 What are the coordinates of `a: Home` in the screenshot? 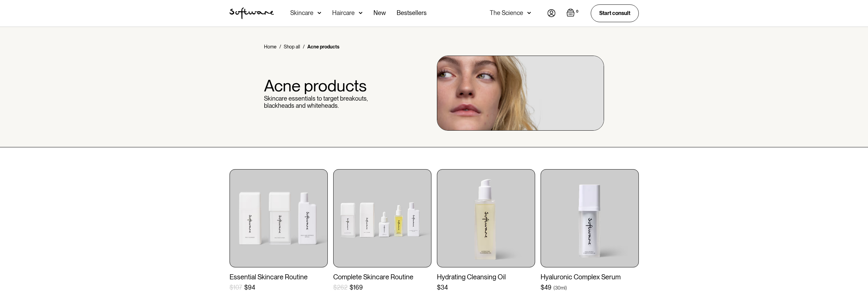 It's located at (270, 47).